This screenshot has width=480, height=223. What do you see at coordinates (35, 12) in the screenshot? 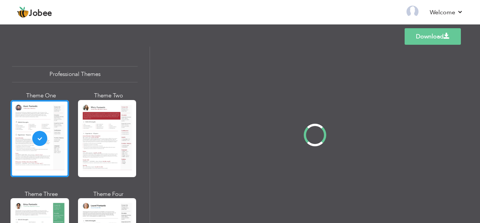
I see `a: Jobee` at bounding box center [35, 12].